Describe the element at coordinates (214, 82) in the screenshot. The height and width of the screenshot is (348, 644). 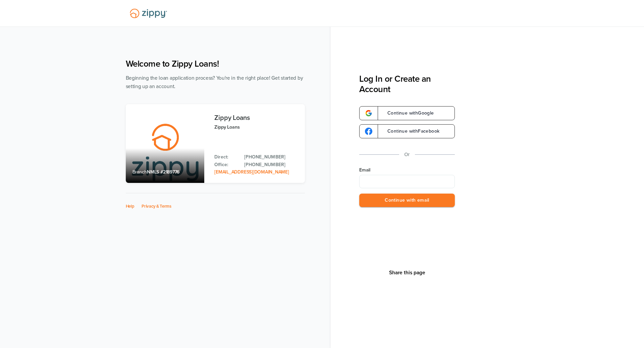
I see `span: Beginning the loan application process? You're in the right place! Get started by setting up an a...` at that location.